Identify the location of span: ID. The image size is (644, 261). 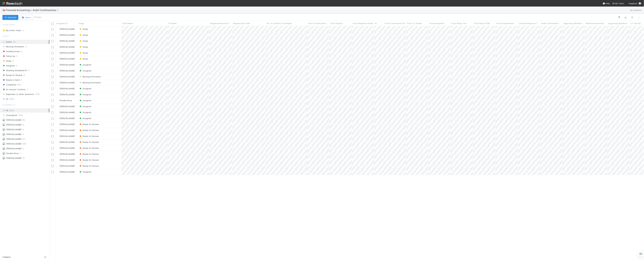
(376, 23).